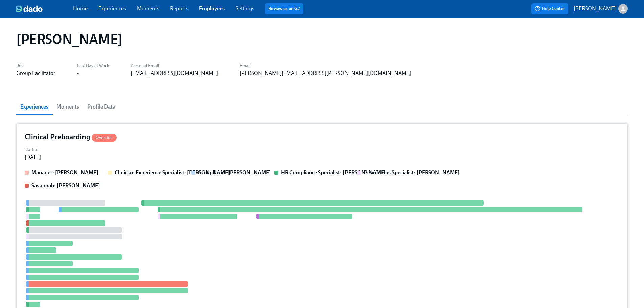  I want to click on label: Last Day at Work, so click(93, 66).